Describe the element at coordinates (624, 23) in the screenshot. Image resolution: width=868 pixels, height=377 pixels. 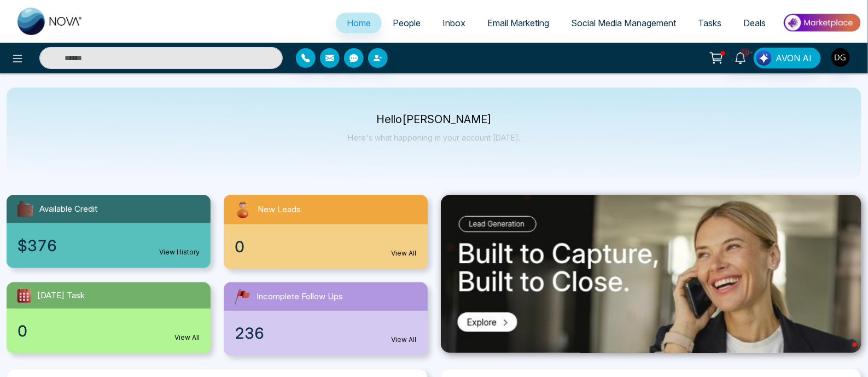
I see `span: Social Media Management` at that location.